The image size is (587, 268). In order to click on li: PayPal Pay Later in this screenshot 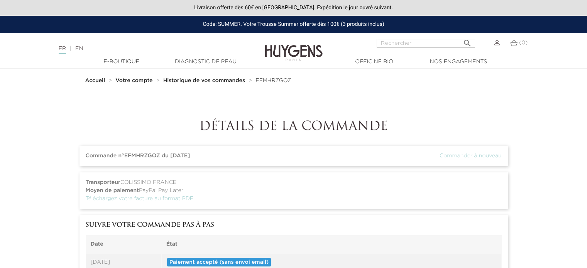, I will do `click(294, 191)`.